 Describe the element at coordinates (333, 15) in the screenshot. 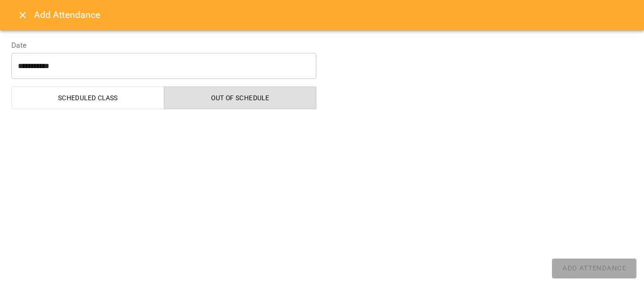

I see `h6: Add Attendance` at that location.